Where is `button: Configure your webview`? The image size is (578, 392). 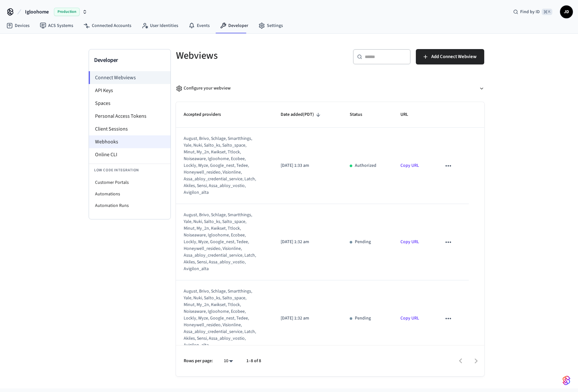
button: Configure your webview is located at coordinates (330, 88).